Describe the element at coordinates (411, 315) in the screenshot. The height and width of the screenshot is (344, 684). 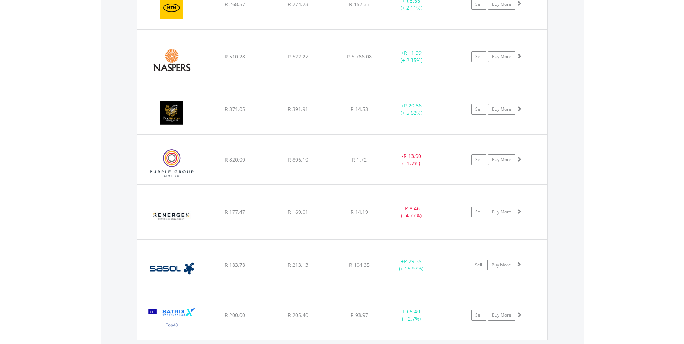
I see `div: + (+ 2.7%)` at that location.